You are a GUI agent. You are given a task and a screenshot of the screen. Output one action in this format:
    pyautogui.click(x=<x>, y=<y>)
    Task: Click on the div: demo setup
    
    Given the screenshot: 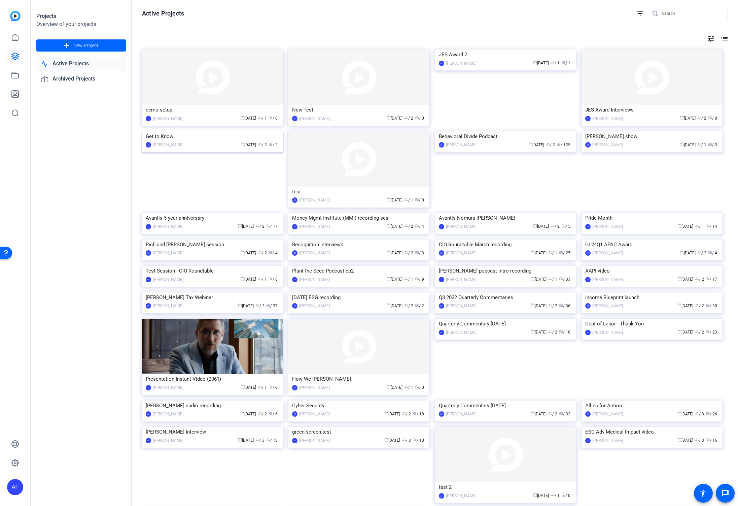 What is the action you would take?
    pyautogui.click(x=212, y=110)
    